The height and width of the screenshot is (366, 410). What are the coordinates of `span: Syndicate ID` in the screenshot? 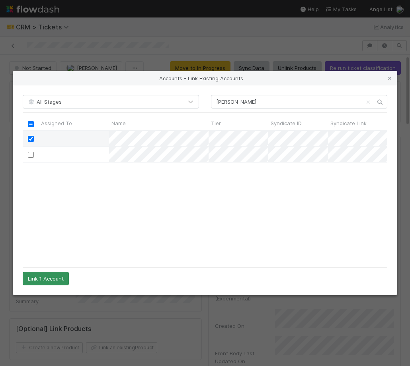 It's located at (286, 123).